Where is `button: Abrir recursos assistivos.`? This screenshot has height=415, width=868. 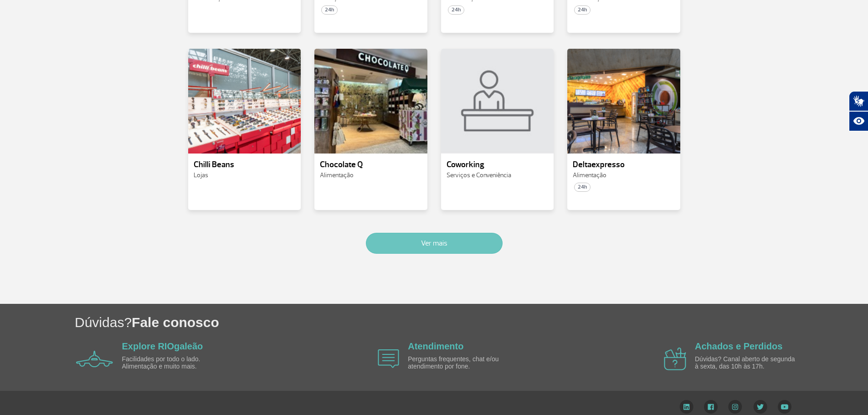
button: Abrir recursos assistivos. is located at coordinates (859, 121).